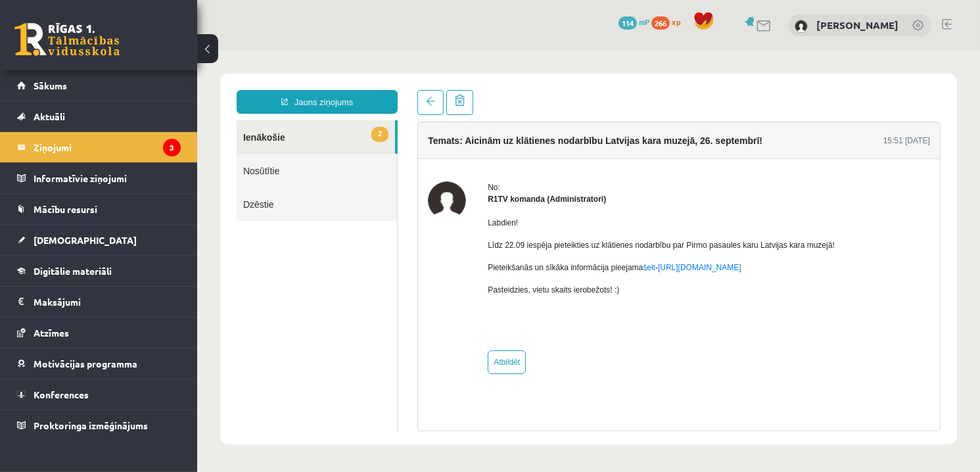  Describe the element at coordinates (107, 178) in the screenshot. I see `legend: Informatīvie ziņojumi` at that location.